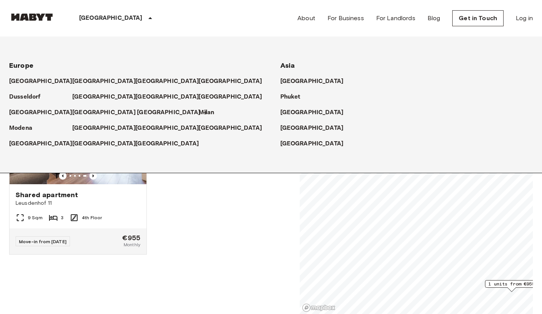 This screenshot has height=314, width=542. What do you see at coordinates (319, 307) in the screenshot?
I see `a: Mapbox logo` at bounding box center [319, 307].